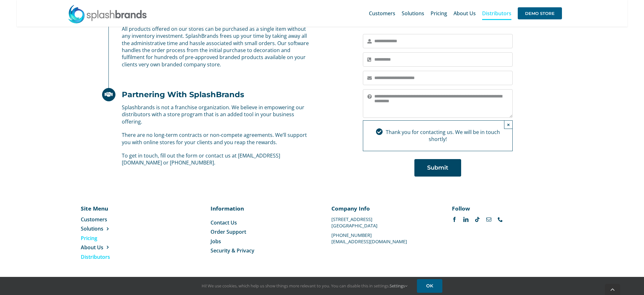 This screenshot has width=644, height=295. What do you see at coordinates (304, 286) in the screenshot?
I see `span: Hi! We use cookies, which help us show things more relevant to you. You can disable this in setti...` at bounding box center [304, 286].